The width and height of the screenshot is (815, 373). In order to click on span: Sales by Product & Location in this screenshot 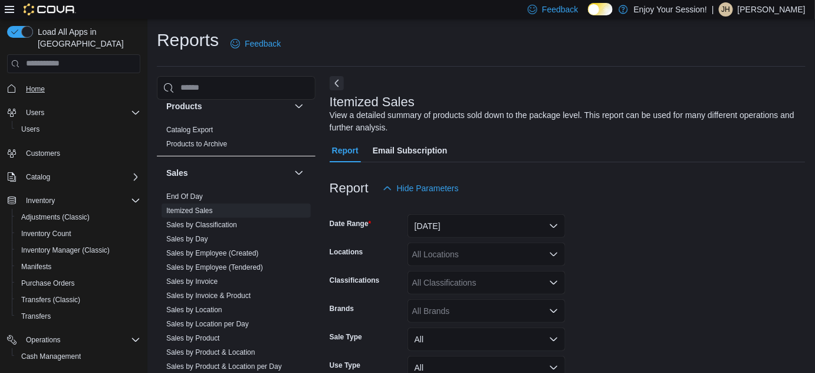, I will do `click(210, 352)`.